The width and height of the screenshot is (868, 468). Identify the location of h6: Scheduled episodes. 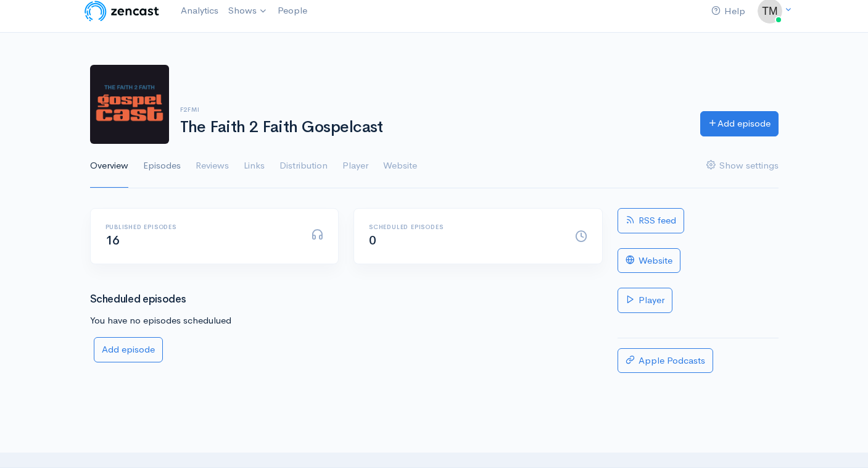
(465, 226).